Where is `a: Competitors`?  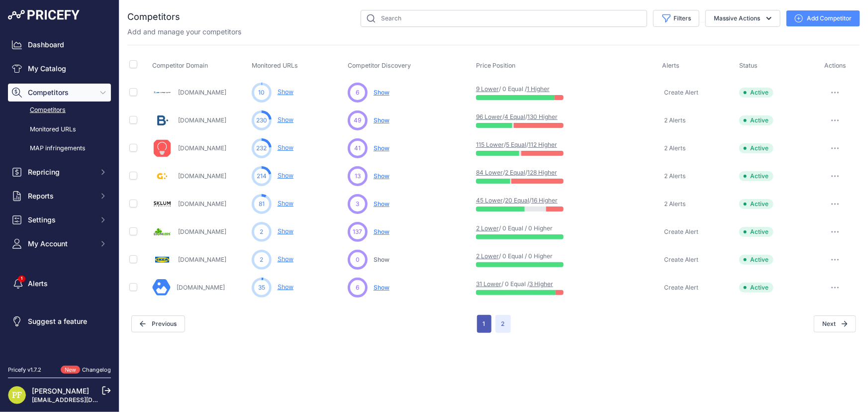 a: Competitors is located at coordinates (59, 110).